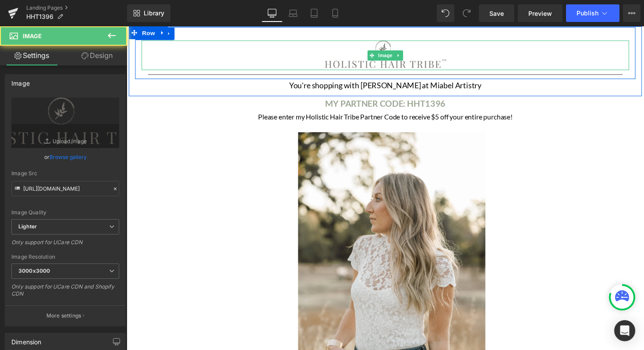 This screenshot has height=350, width=644. What do you see at coordinates (65, 257) in the screenshot?
I see `div: Image Resolution` at bounding box center [65, 257].